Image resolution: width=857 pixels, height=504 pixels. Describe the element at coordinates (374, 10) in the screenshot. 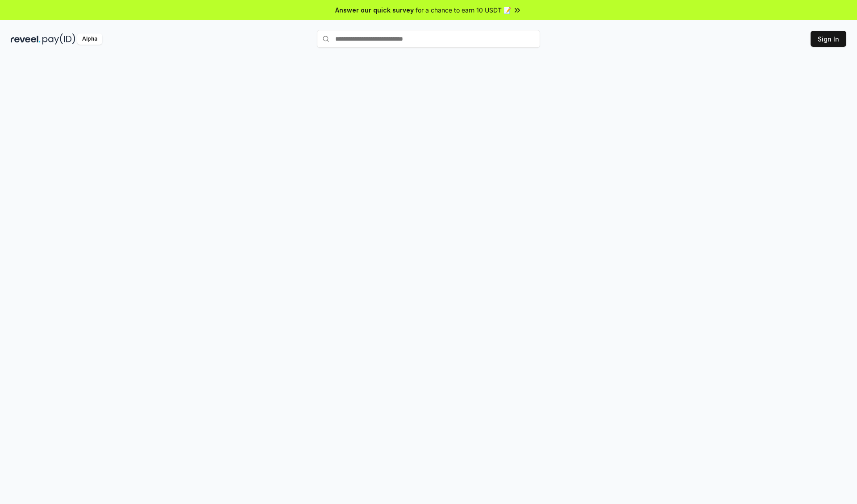

I see `span: Answer our quick survey` at that location.